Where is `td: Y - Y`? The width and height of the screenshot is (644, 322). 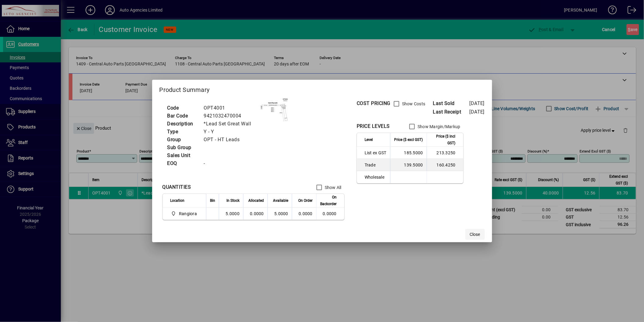
td: Y - Y is located at coordinates (230, 132).